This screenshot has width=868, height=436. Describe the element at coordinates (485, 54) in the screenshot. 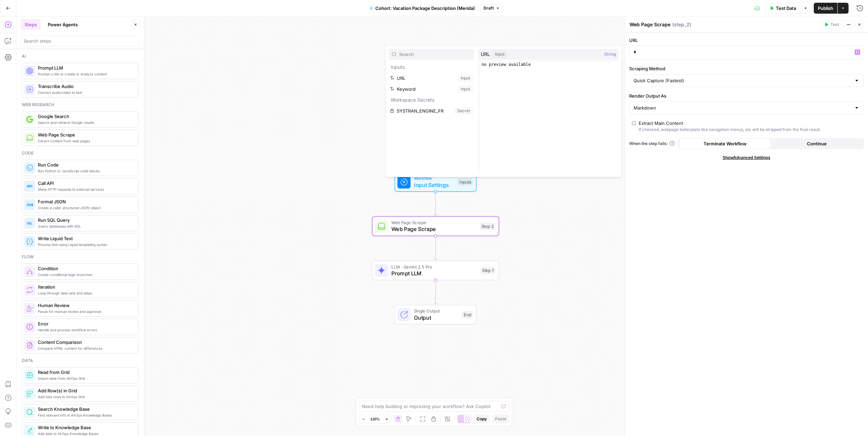

I see `span: URL` at that location.